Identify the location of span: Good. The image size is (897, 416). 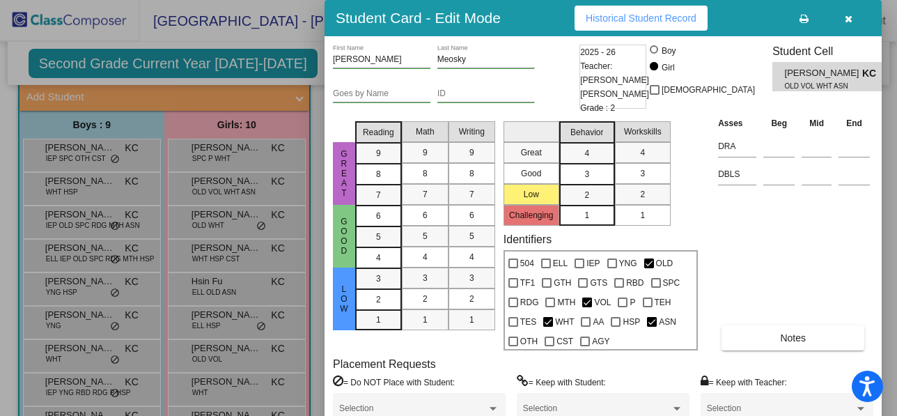
(344, 236).